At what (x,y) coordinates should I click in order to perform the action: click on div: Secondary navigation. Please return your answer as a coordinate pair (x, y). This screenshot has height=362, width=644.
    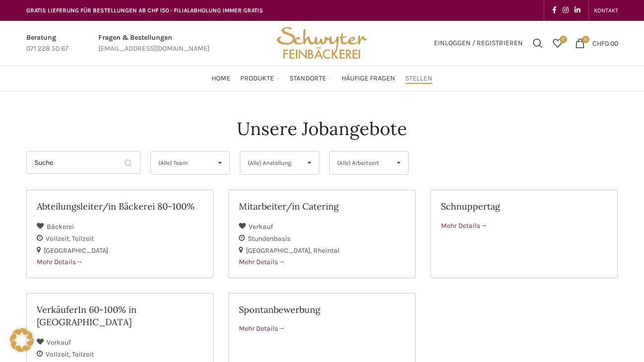
    Looking at the image, I should click on (605, 11).